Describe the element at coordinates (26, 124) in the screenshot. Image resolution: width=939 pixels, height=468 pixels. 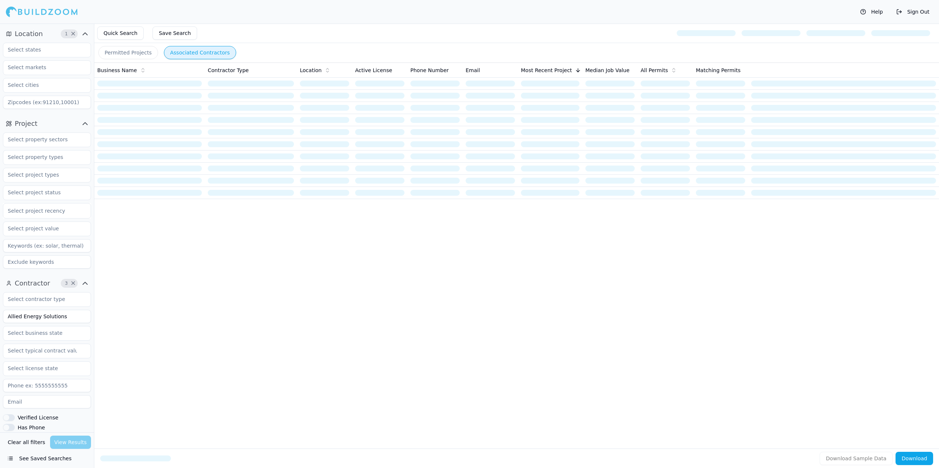
I see `span: Project` at that location.